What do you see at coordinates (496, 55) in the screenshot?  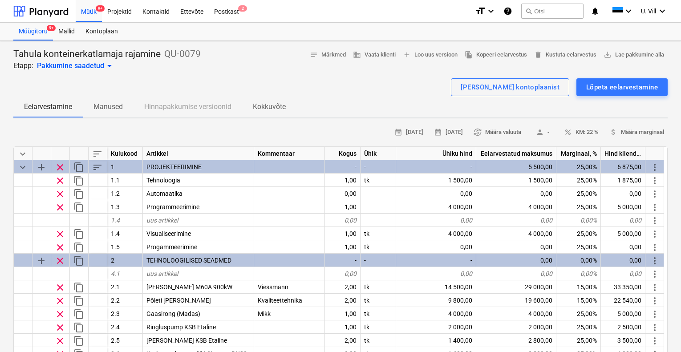 I see `span: Kopeeri eelarvestus` at bounding box center [496, 55].